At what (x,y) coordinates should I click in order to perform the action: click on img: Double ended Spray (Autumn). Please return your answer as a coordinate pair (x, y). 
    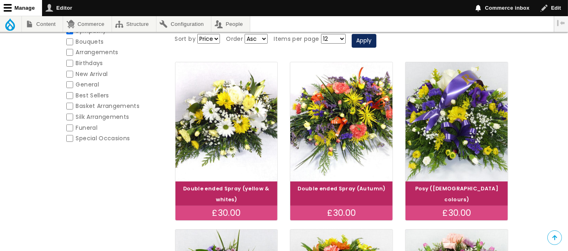
    Looking at the image, I should click on (341, 122).